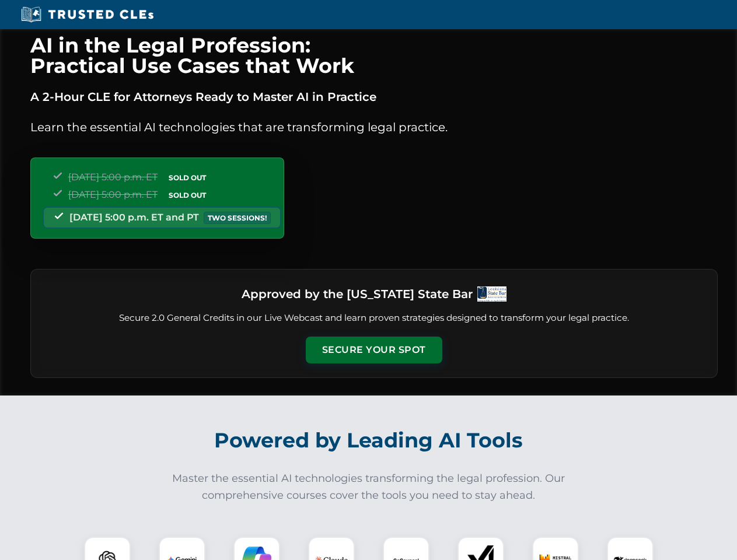 This screenshot has width=737, height=560. I want to click on h2: Powered by Leading AI Tools, so click(368, 440).